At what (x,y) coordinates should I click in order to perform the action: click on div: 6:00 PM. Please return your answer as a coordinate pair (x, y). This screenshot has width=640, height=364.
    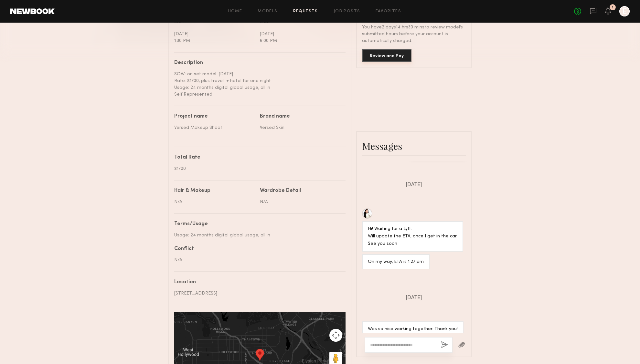
    Looking at the image, I should click on (300, 41).